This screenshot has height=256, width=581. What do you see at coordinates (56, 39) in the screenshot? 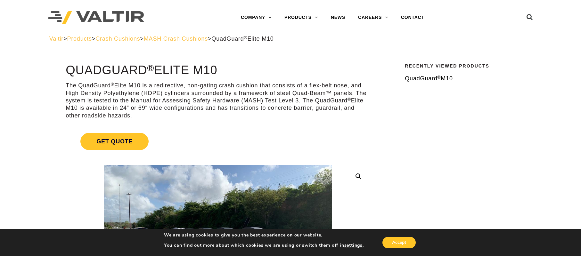
I see `a: Valtir` at bounding box center [56, 39].